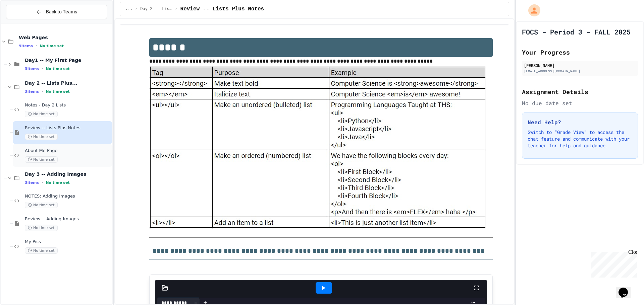 This screenshot has width=644, height=305. What do you see at coordinates (68, 105) in the screenshot?
I see `span: Notes - Day 2 Lists` at bounding box center [68, 105].